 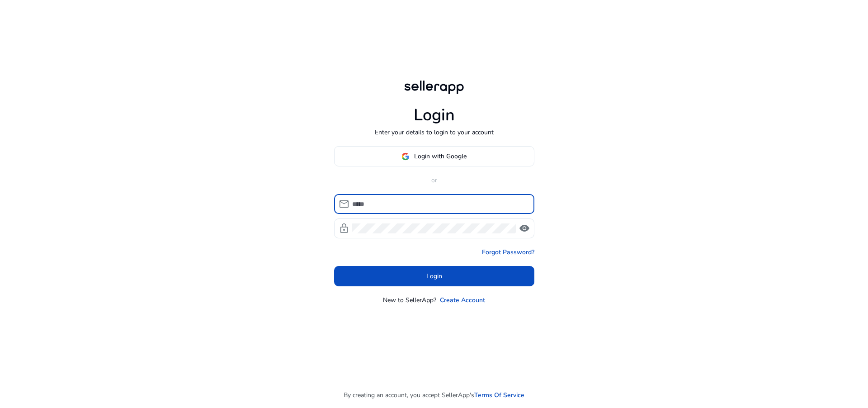 I want to click on span: mail, so click(x=344, y=204).